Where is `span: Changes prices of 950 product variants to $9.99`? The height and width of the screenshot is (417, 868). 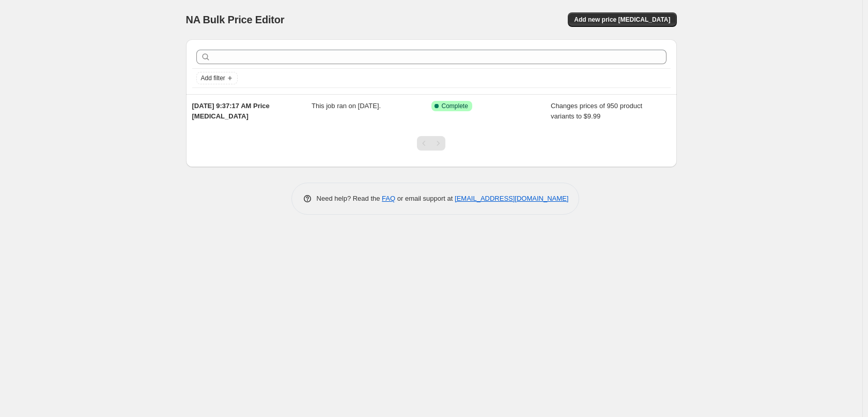 span: Changes prices of 950 product variants to $9.99 is located at coordinates (596, 110).